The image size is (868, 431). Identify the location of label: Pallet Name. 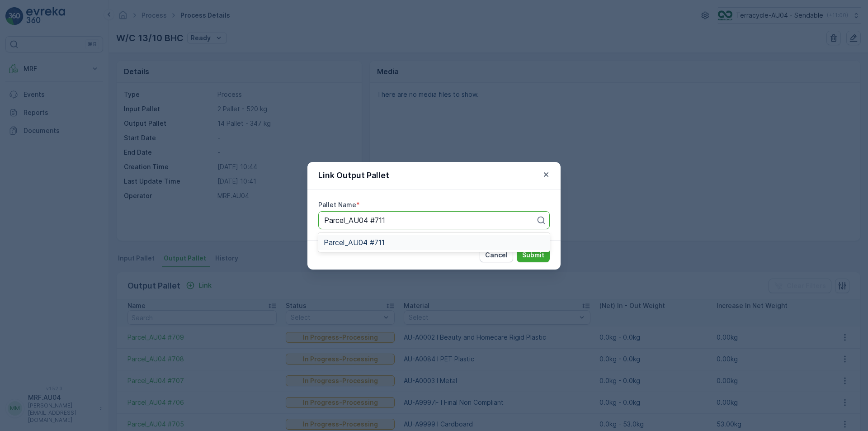
(337, 204).